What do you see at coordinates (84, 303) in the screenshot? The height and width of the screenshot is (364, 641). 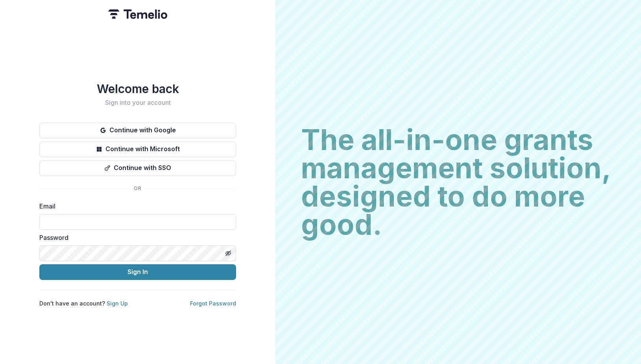 I see `p: Don't have an account?` at bounding box center [84, 303].